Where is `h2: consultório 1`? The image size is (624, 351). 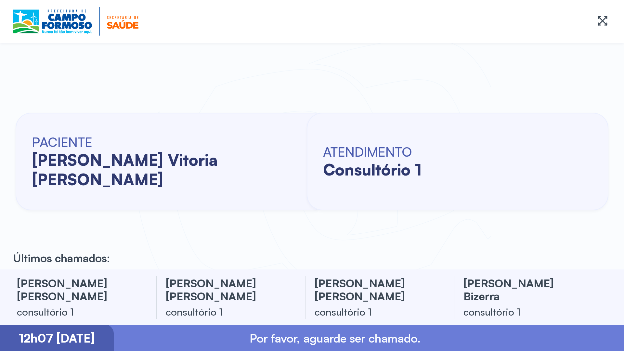
h2: consultório 1 is located at coordinates (372, 170).